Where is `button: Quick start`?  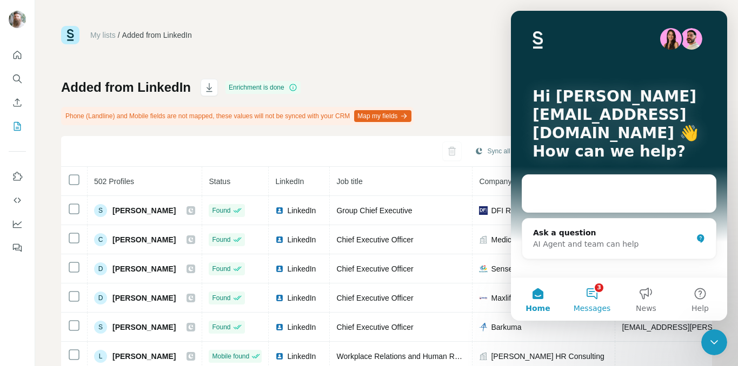
button: Quick start is located at coordinates (17, 55).